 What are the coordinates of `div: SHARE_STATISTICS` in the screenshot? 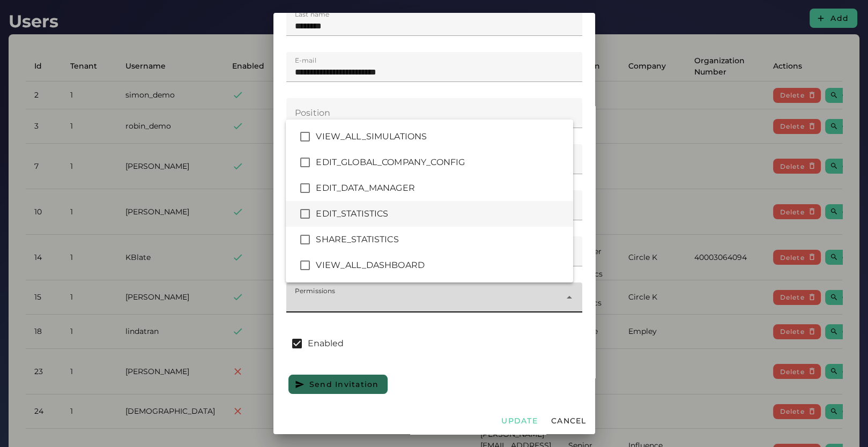 It's located at (440, 240).